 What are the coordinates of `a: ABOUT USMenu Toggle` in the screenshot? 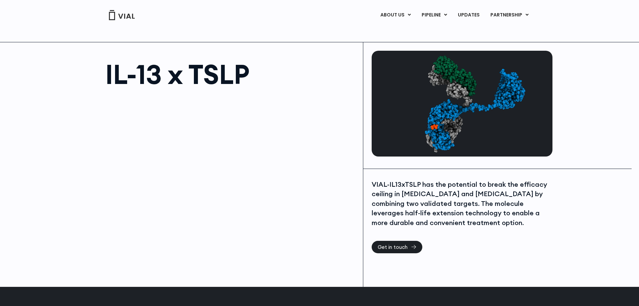 It's located at (395, 15).